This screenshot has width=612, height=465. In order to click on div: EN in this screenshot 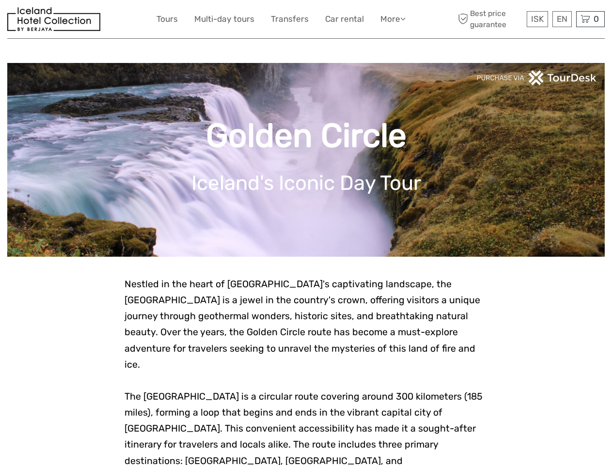, I will do `click(562, 19)`.